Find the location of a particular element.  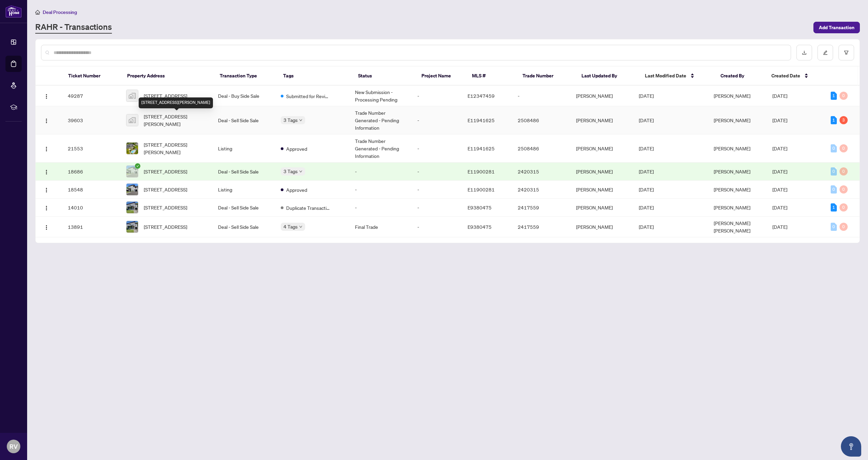

td: 14010 is located at coordinates (91, 207).